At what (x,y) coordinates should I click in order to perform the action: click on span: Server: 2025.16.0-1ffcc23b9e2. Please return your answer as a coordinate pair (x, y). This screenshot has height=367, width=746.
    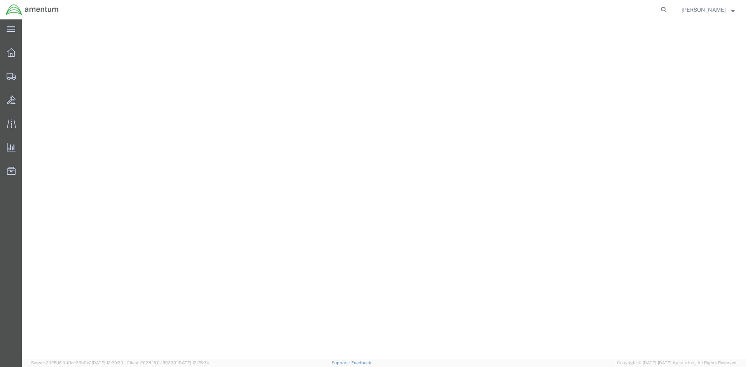
    Looking at the image, I should click on (77, 363).